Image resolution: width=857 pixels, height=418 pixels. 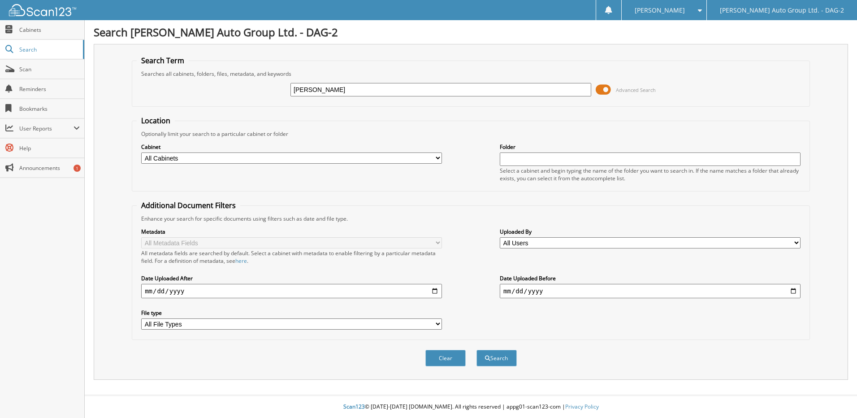 What do you see at coordinates (49, 89) in the screenshot?
I see `span: Reminders` at bounding box center [49, 89].